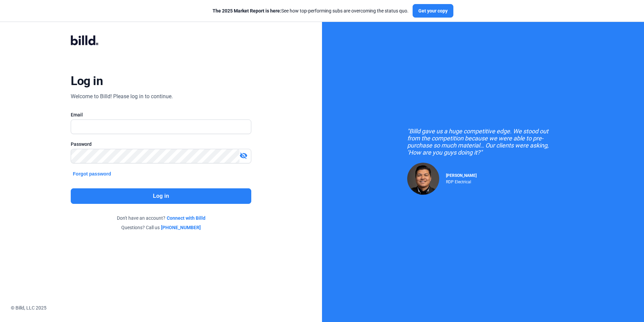 This screenshot has height=322, width=644. I want to click on button: Forgot password, so click(92, 173).